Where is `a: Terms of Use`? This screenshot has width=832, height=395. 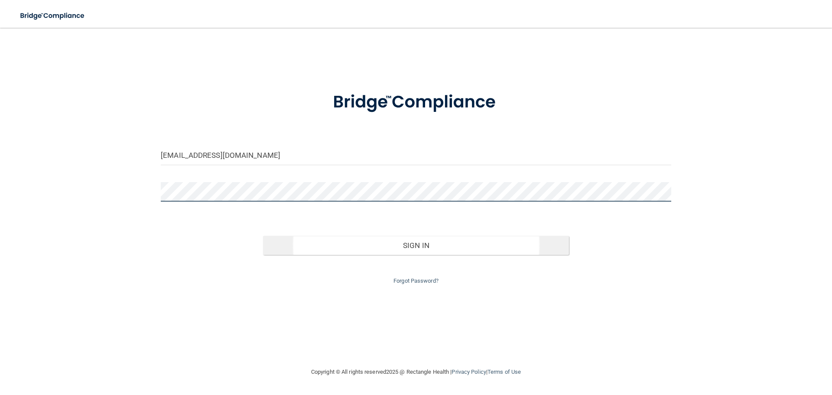
a: Terms of Use is located at coordinates (504, 371).